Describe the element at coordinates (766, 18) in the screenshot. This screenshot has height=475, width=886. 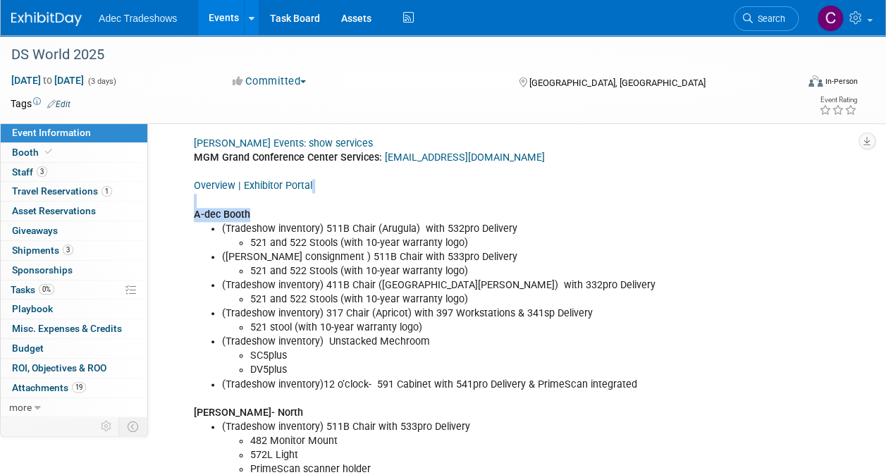
I see `a: Search` at that location.